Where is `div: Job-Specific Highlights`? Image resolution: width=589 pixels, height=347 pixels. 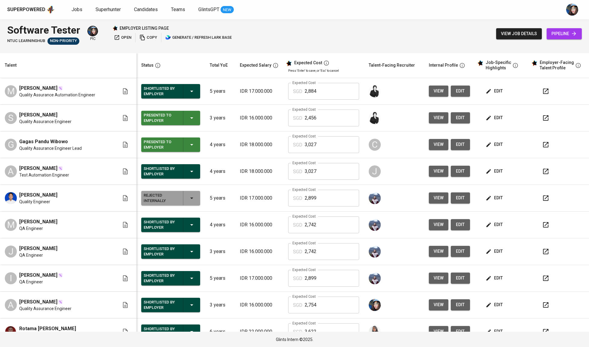
div: Job-Specific Highlights is located at coordinates (498, 65).